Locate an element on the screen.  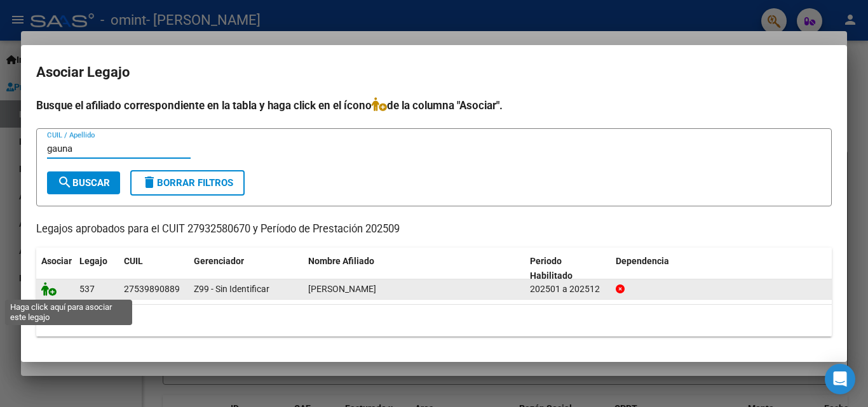
span: Periodo Habilitado is located at coordinates (551, 268).